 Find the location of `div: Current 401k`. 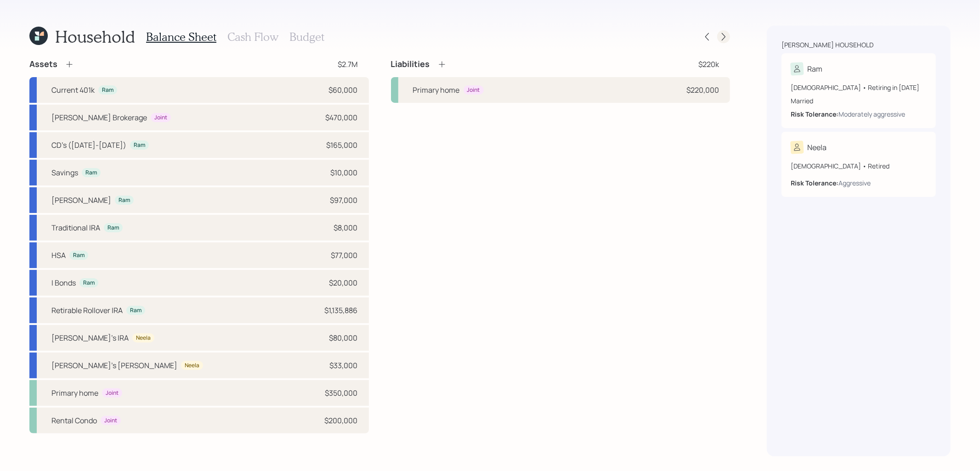

div: Current 401k is located at coordinates (73, 90).